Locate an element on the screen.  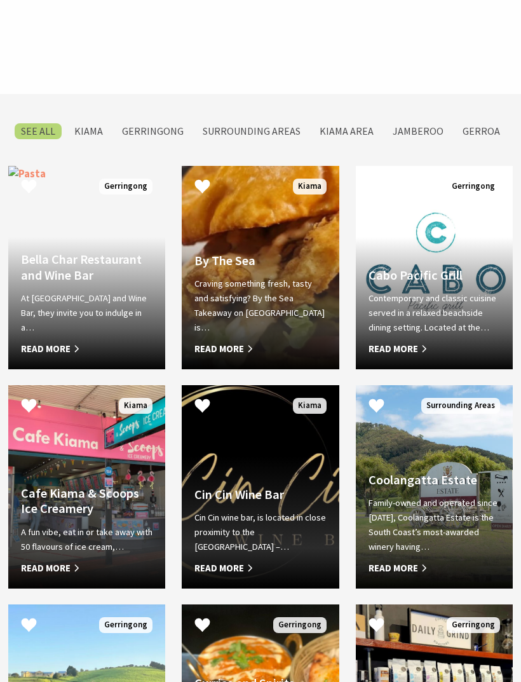
label: Kiama is located at coordinates (88, 131).